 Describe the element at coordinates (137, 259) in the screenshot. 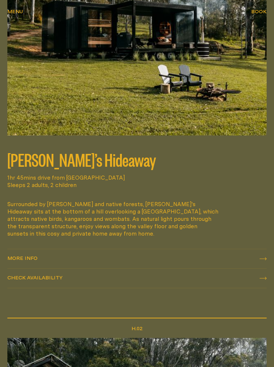

I see `a: More info` at that location.